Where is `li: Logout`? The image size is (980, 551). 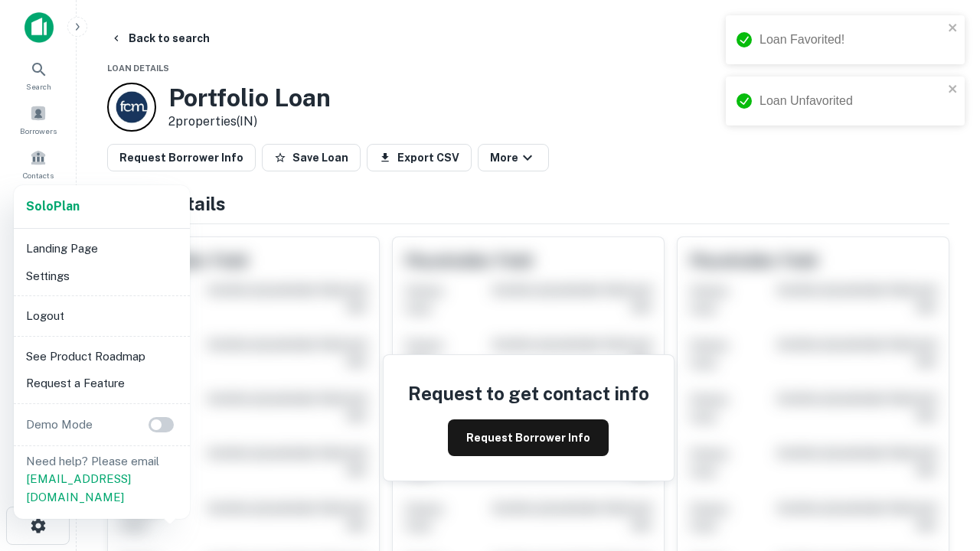
li: Logout is located at coordinates (102, 316).